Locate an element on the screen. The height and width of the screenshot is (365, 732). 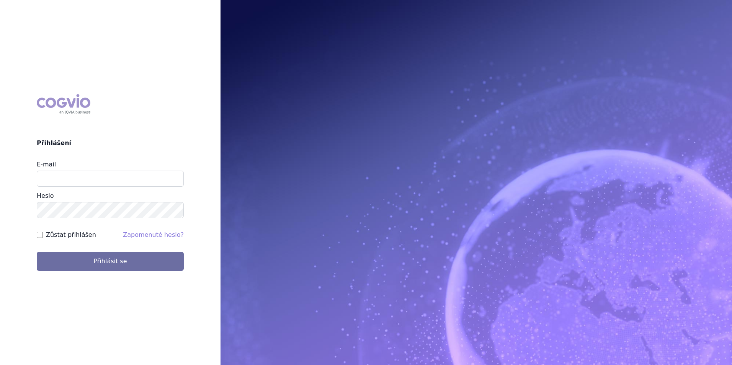
label: E-mail is located at coordinates (46, 164).